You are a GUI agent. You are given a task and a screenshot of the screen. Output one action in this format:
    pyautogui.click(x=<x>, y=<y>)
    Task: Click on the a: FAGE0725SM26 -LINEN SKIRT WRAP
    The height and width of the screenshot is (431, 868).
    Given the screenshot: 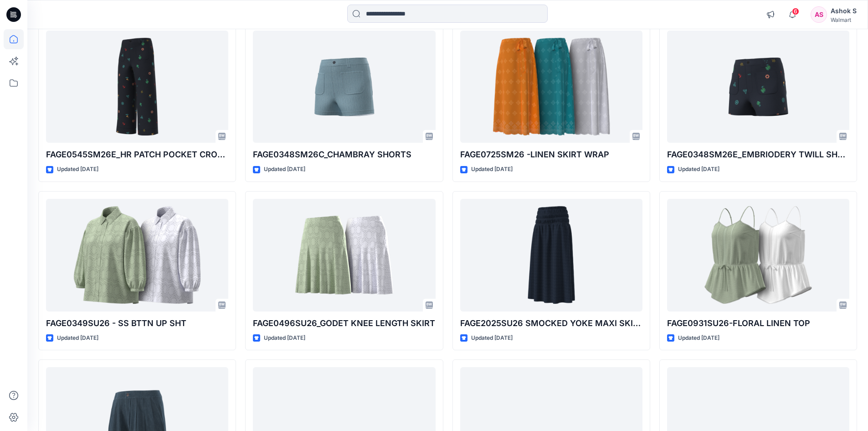 What is the action you would take?
    pyautogui.click(x=551, y=86)
    